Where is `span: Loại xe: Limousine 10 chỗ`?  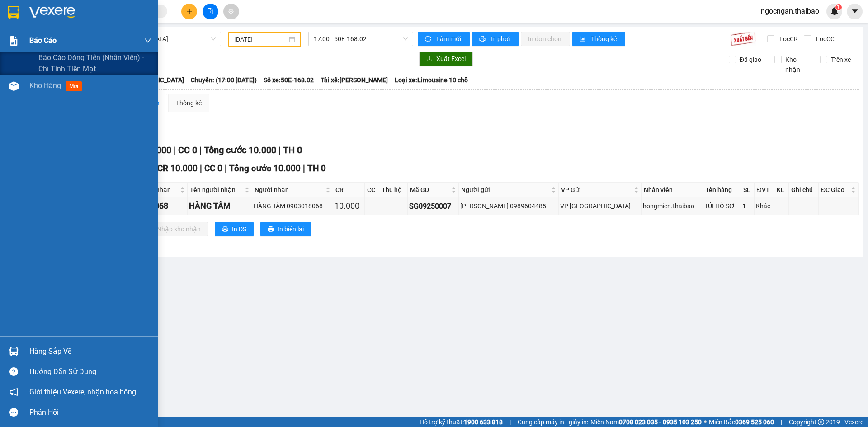 span: Loại xe: Limousine 10 chỗ is located at coordinates (432, 80).